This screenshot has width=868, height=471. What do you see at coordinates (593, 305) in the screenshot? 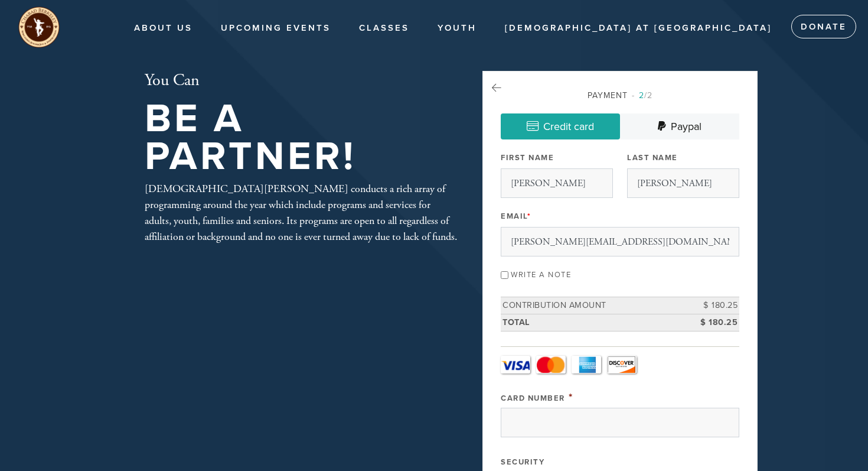
I see `td: Contribution Amount` at bounding box center [593, 305].